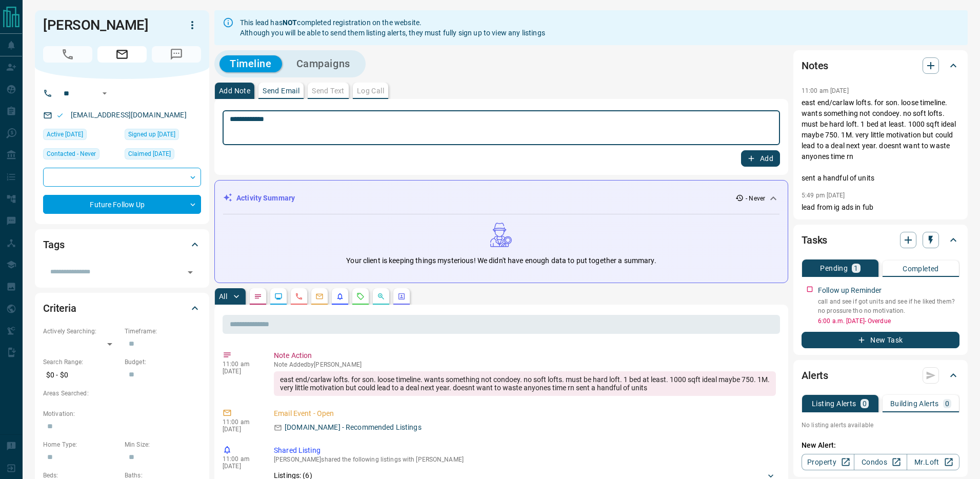 This screenshot has width=980, height=479. What do you see at coordinates (815, 375) in the screenshot?
I see `h2: Alerts` at bounding box center [815, 375].